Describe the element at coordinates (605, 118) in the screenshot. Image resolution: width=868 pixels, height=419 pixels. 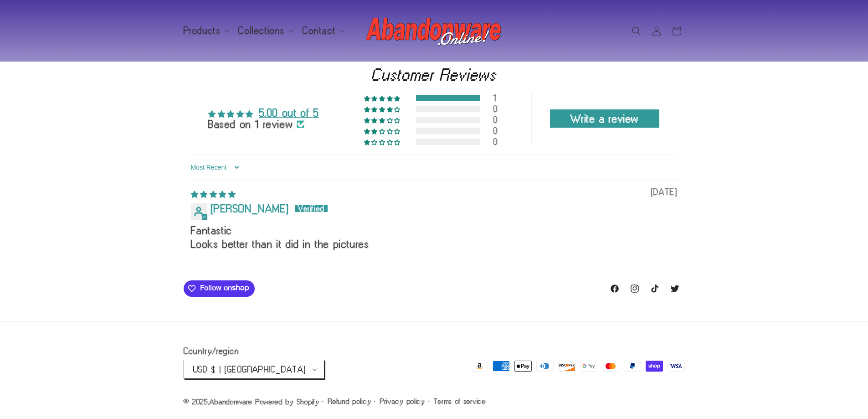
I see `a: Write a review` at that location.